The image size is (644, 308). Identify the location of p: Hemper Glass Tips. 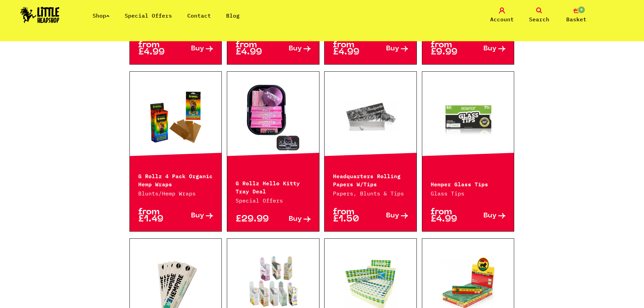
(468, 183).